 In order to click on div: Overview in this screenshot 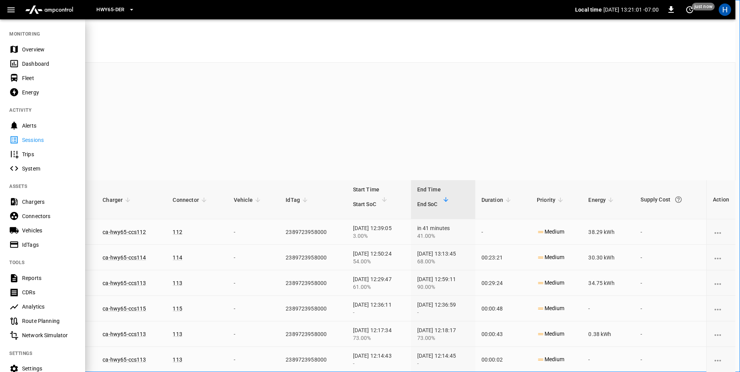, I will do `click(49, 50)`.